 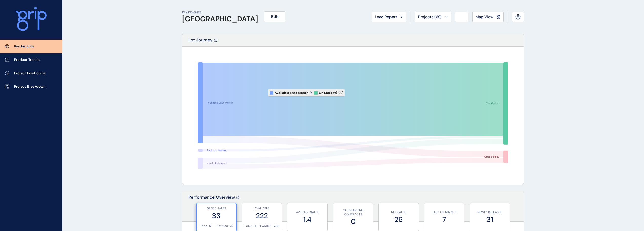 I want to click on p: Project Positioning, so click(x=30, y=74).